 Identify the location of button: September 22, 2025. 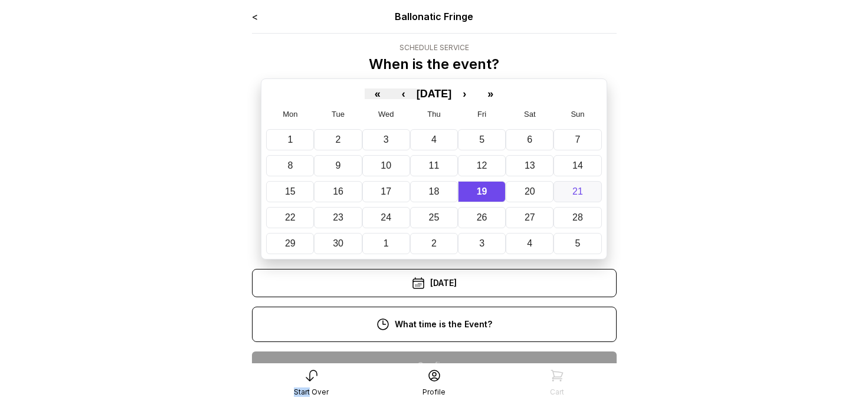
(290, 218).